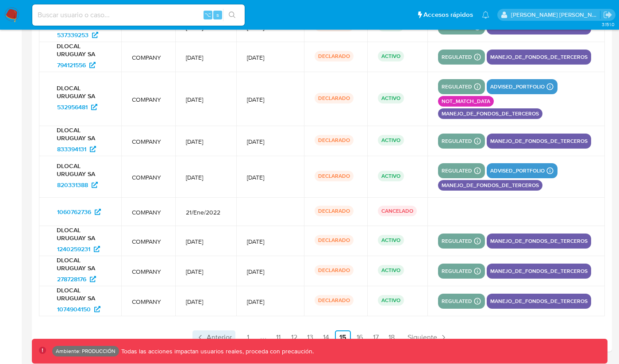  I want to click on input: Buscar usuario o caso..., so click(138, 15).